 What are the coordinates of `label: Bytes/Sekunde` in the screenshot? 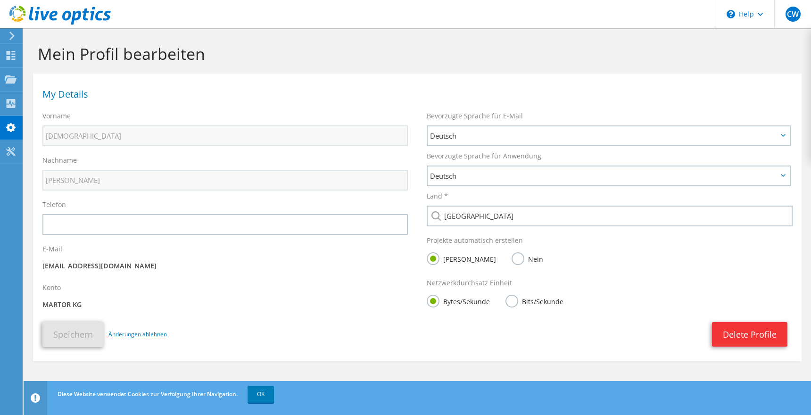 It's located at (458, 300).